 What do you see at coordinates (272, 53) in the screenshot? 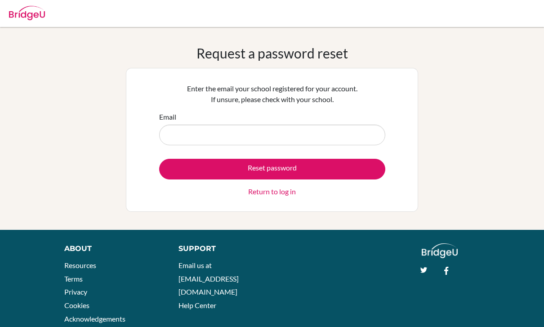
I see `h1: Request a password reset` at bounding box center [272, 53].